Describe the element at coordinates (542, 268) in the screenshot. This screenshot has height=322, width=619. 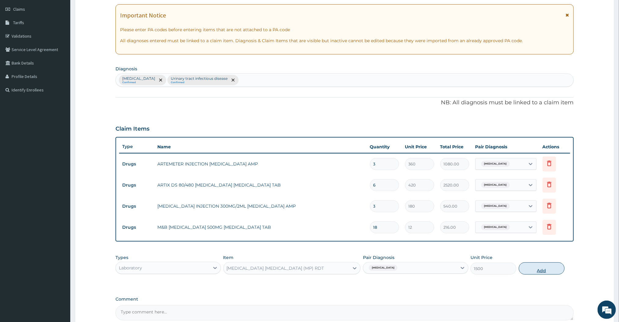
I see `button: Add` at that location.